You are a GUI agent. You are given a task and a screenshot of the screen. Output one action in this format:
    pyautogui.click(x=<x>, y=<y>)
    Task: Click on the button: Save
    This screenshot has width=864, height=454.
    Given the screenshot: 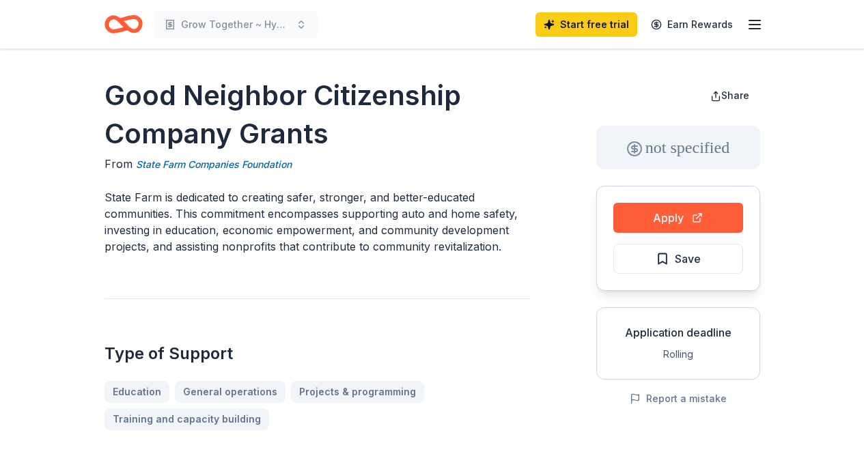 What is the action you would take?
    pyautogui.click(x=678, y=259)
    